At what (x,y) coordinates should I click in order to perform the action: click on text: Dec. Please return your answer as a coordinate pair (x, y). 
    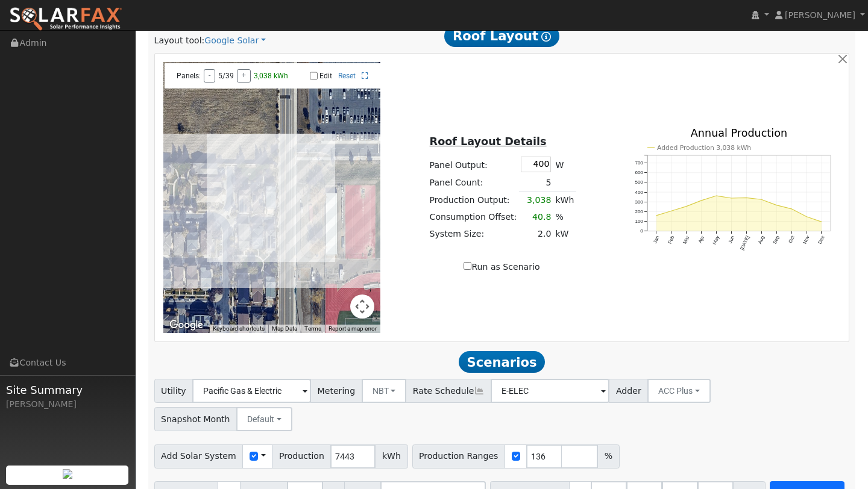
    Looking at the image, I should click on (821, 240).